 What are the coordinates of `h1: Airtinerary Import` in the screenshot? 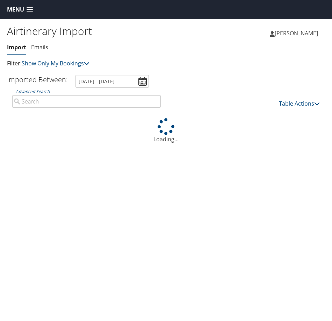 It's located at (86, 31).